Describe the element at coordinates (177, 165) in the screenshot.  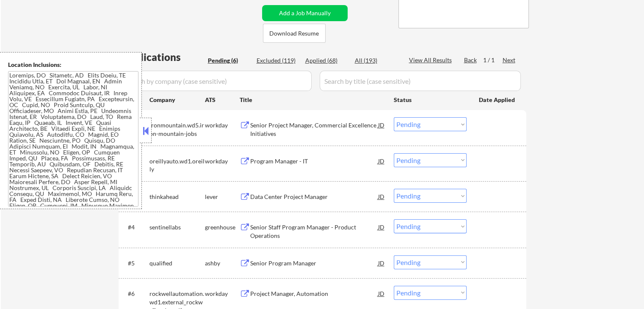
I see `div: oreillyauto.wd1.oreilly` at that location.